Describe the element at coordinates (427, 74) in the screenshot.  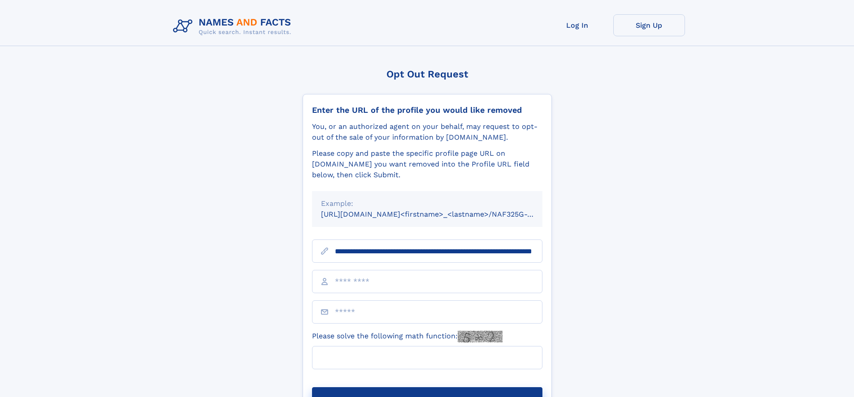
I see `div: Opt Out Request` at that location.